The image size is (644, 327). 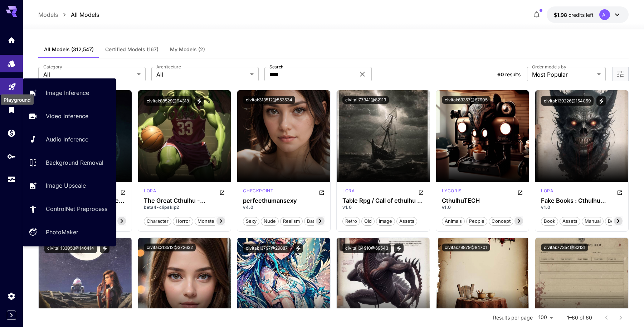 I want to click on label: Order models by, so click(x=549, y=66).